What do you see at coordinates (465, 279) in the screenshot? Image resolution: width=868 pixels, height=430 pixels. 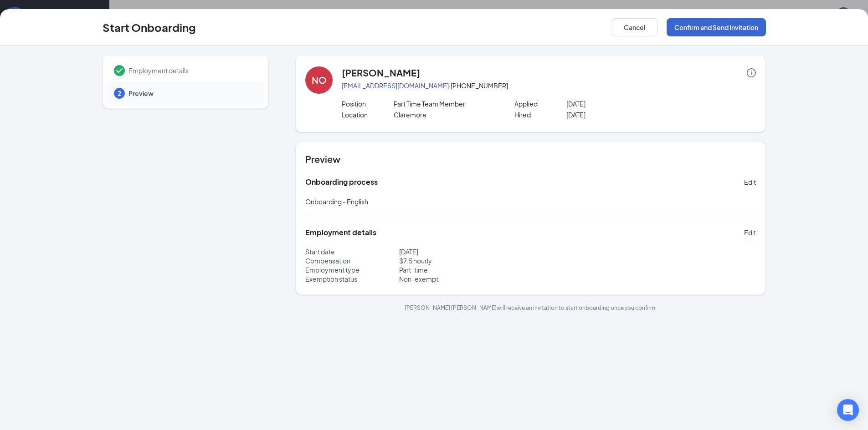 I see `p: Non-exempt` at bounding box center [465, 279].